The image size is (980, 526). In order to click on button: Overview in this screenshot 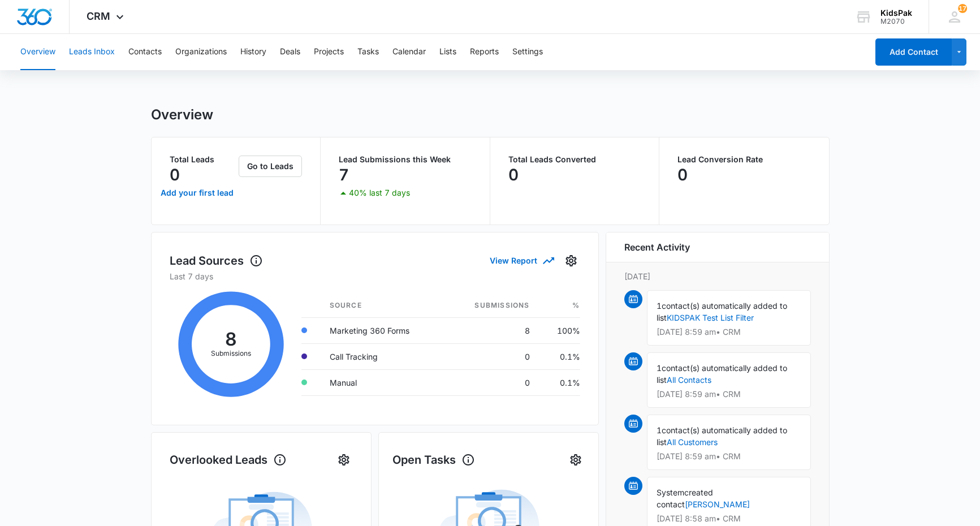, I will do `click(38, 52)`.